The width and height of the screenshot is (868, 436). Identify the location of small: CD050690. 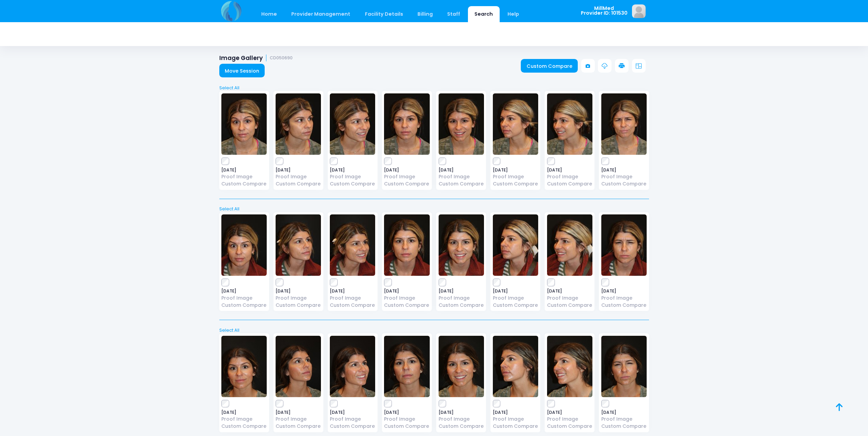
(281, 58).